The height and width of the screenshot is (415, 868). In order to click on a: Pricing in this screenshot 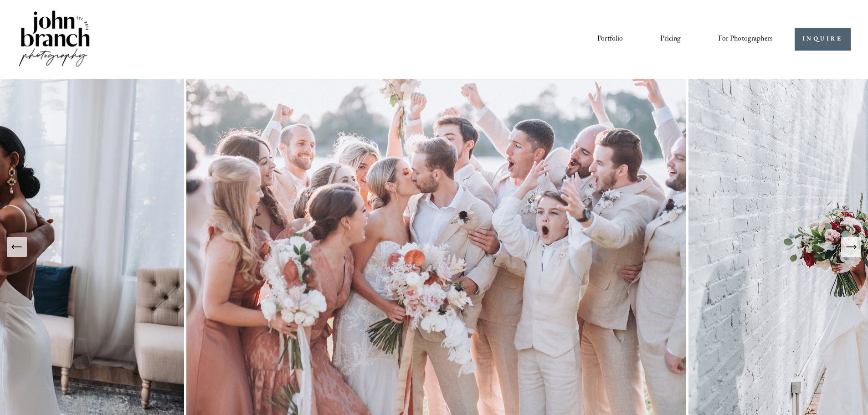, I will do `click(670, 39)`.